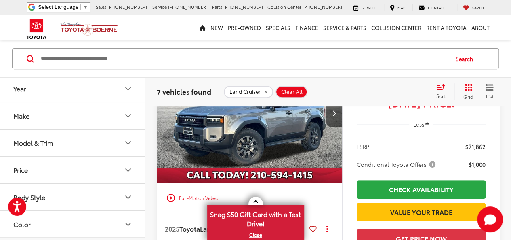 The height and width of the screenshot is (240, 511). Describe the element at coordinates (397, 8) in the screenshot. I see `a: Map` at that location.